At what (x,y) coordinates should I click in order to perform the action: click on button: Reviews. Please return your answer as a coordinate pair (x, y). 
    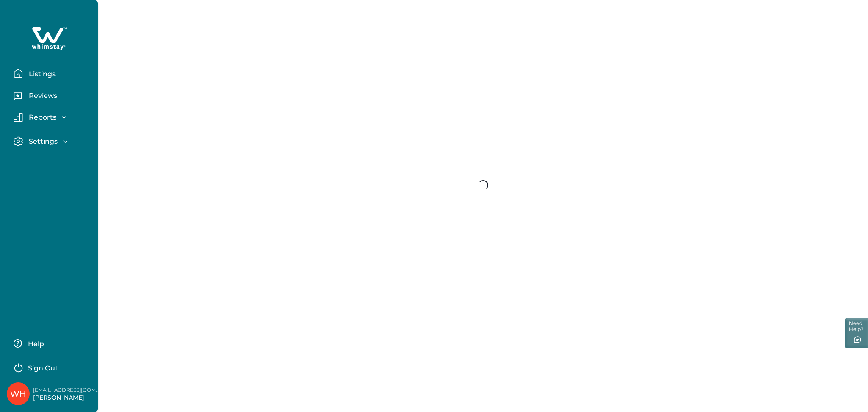
    Looking at the image, I should click on (53, 97).